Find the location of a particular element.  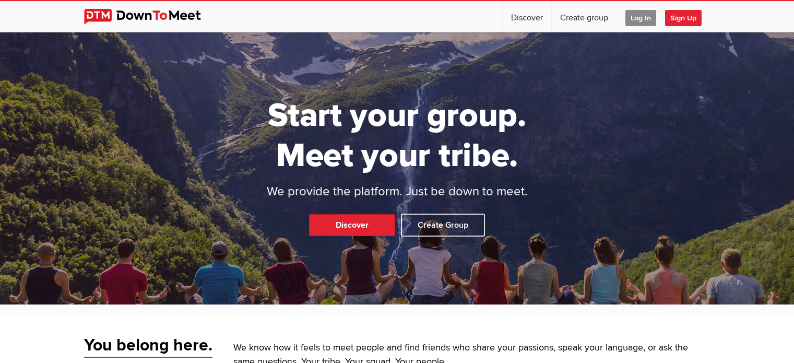

a: Create group is located at coordinates (584, 17).